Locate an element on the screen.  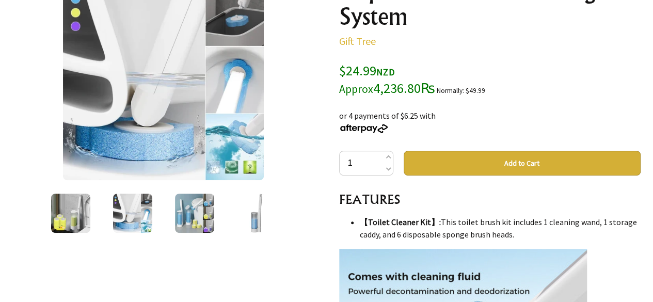
span: $24.99 4,236.80₨ is located at coordinates (387, 79).